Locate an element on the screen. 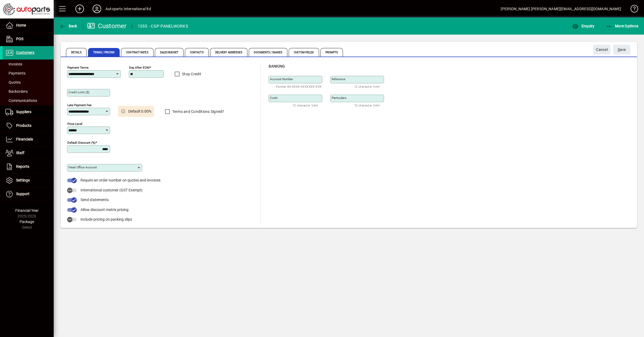 The image size is (644, 337). label: Terms and Conditions Signed? is located at coordinates (198, 112).